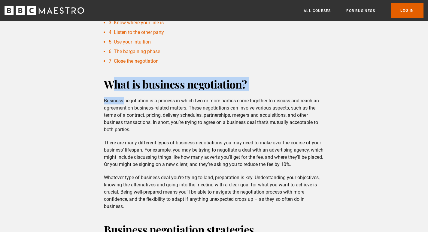 This screenshot has width=428, height=232. I want to click on a: BBC Maestro, so click(44, 11).